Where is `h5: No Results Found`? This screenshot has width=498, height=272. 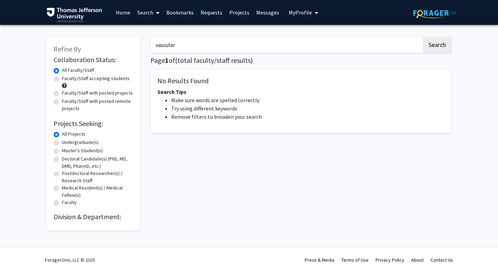
h5: No Results Found is located at coordinates (301, 81).